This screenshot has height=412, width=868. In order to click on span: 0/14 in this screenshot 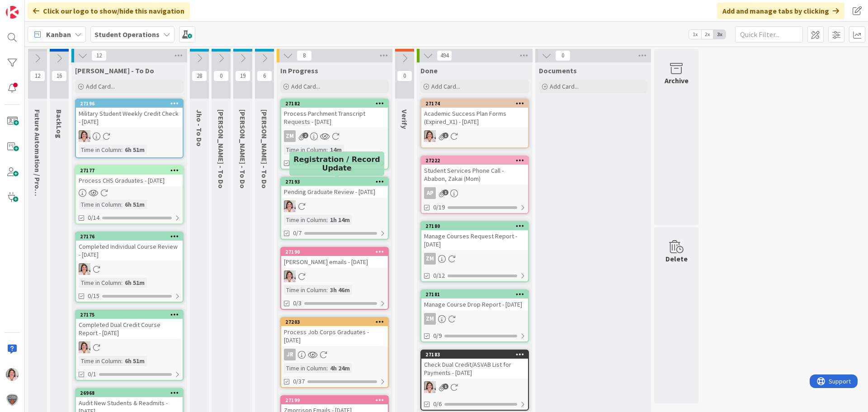, I will do `click(93, 218)`.